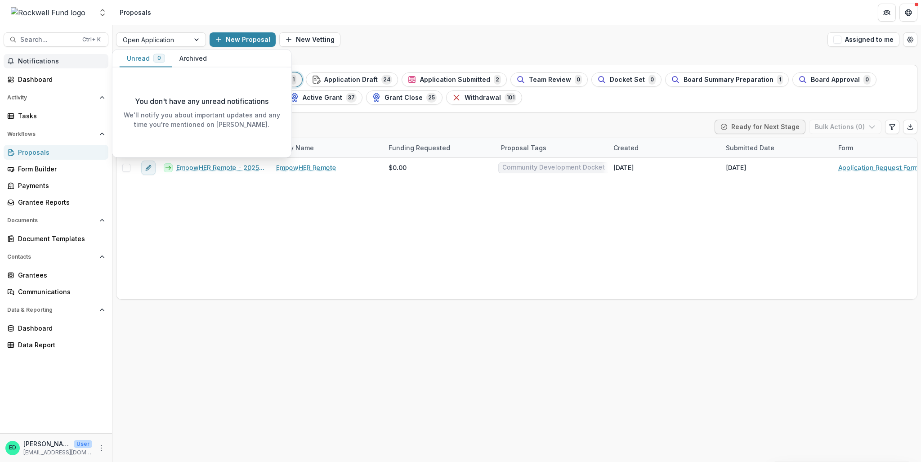  What do you see at coordinates (59, 238) in the screenshot?
I see `div: Document Templates` at bounding box center [59, 238].